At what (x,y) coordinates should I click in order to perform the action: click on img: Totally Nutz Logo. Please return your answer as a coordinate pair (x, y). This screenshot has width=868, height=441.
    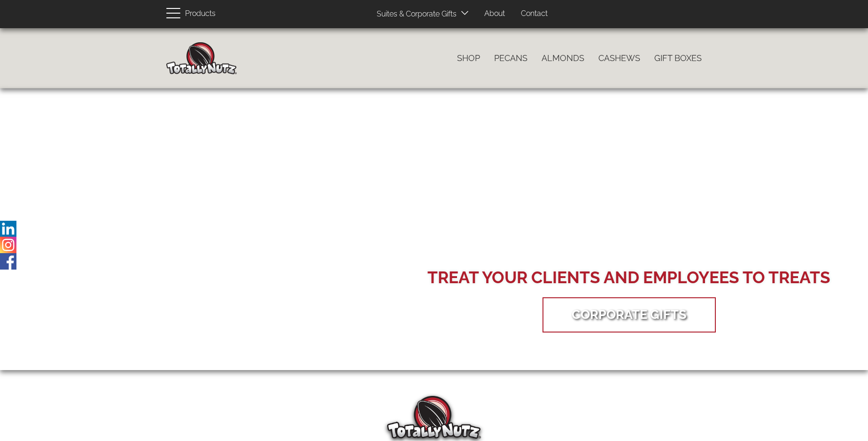
    Looking at the image, I should click on (434, 417).